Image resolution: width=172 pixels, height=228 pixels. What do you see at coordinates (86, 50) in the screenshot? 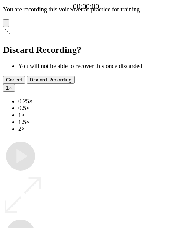
I see `h2: Discard Recording?` at bounding box center [86, 50].